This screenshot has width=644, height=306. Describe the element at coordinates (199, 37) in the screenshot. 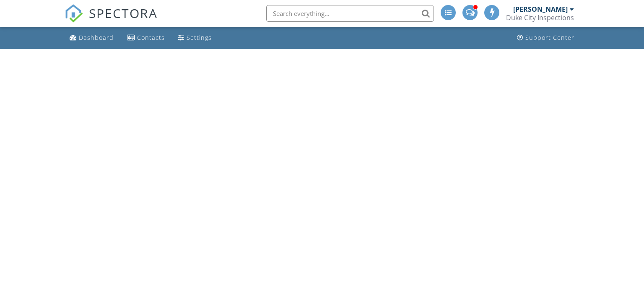

I see `div: Settings` at that location.